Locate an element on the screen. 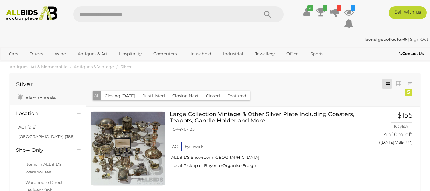 Image resolution: width=430 pixels, height=191 pixels. h4: Location is located at coordinates (41, 113).